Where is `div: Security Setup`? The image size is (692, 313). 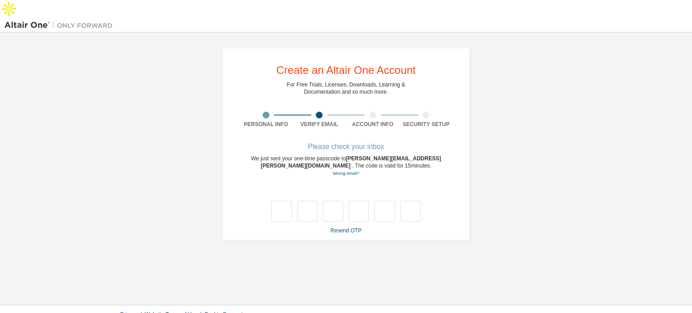 div: Security Setup is located at coordinates (426, 124).